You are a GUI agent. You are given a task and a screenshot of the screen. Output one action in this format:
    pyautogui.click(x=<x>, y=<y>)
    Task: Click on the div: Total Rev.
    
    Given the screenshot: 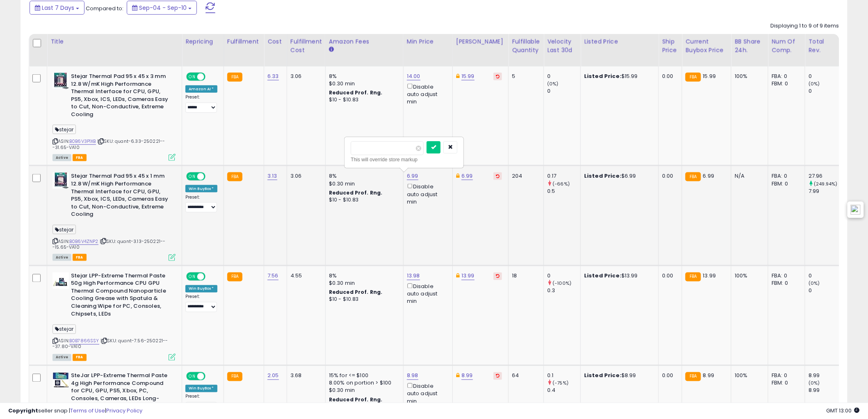 What is the action you would take?
    pyautogui.click(x=823, y=46)
    